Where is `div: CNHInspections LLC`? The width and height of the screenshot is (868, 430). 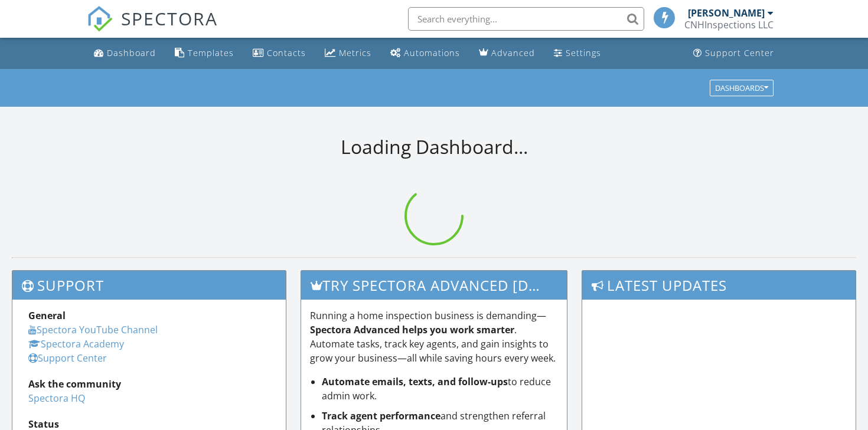 div: CNHInspections LLC is located at coordinates (728, 25).